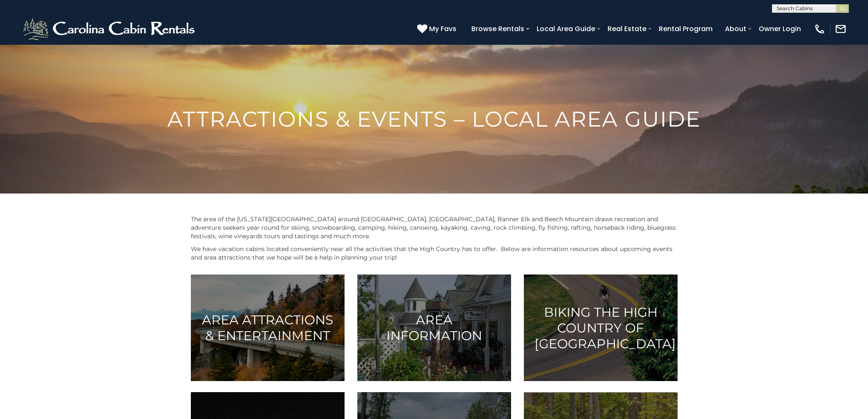 This screenshot has height=419, width=868. Describe the element at coordinates (442, 28) in the screenshot. I see `span: My Favs` at that location.